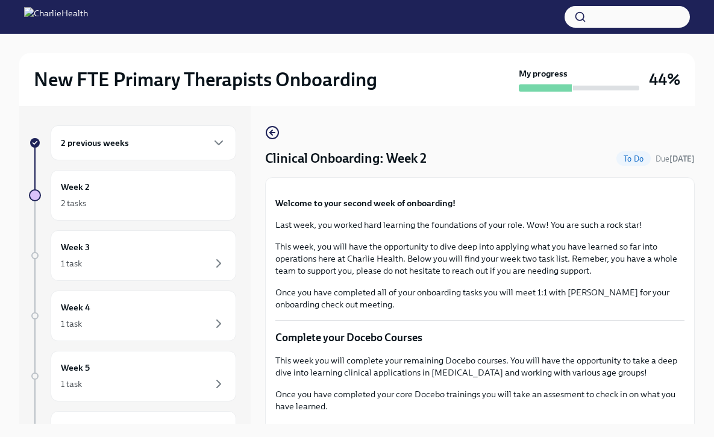  Describe the element at coordinates (75, 368) in the screenshot. I see `h6: Week 5` at that location.